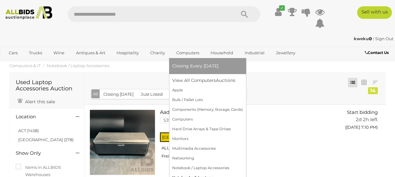  I want to click on button: All, so click(96, 94).